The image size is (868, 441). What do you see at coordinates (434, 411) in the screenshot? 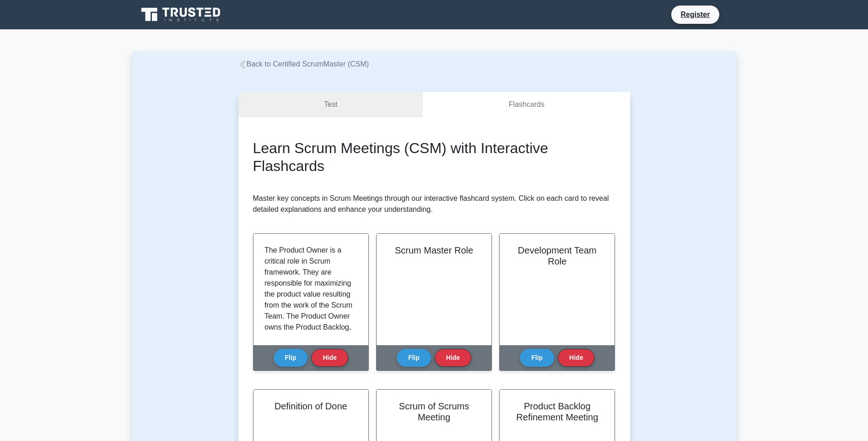
I see `h2: Scrum of Scrums Meeting` at bounding box center [434, 411].